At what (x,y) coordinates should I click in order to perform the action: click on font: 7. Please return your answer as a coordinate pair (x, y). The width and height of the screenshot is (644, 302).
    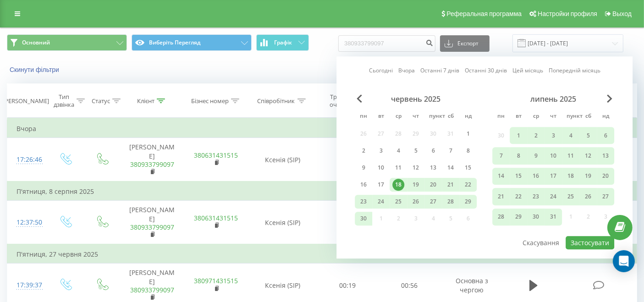
    Looking at the image, I should click on (501, 156).